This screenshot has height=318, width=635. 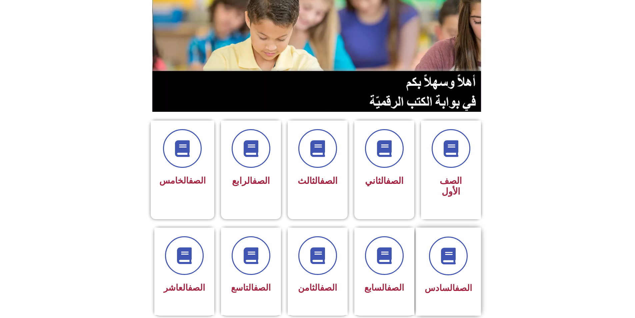 What do you see at coordinates (184, 287) in the screenshot?
I see `span: العاشر` at bounding box center [184, 287].